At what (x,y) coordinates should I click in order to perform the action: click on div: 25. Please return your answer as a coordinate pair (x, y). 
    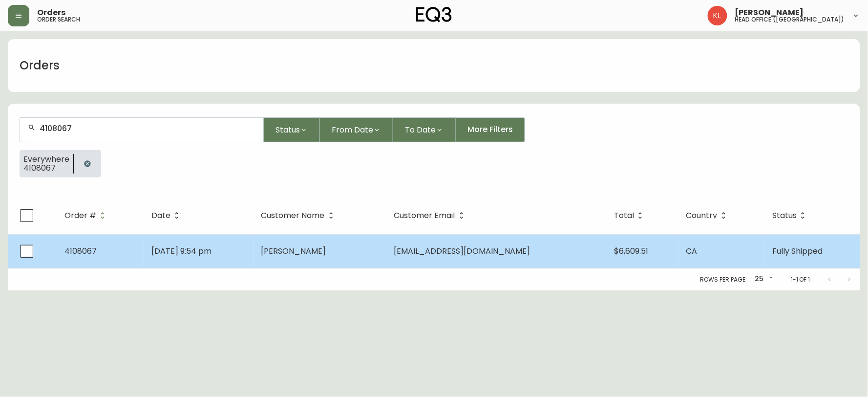
    Looking at the image, I should click on (763, 279).